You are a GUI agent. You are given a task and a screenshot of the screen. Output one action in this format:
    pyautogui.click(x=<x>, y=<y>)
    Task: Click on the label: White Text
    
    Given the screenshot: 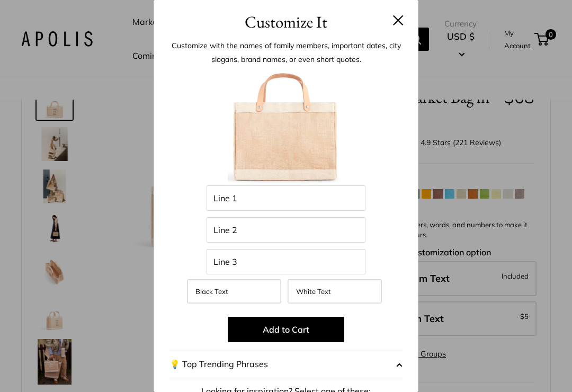 What is the action you would take?
    pyautogui.click(x=335, y=291)
    